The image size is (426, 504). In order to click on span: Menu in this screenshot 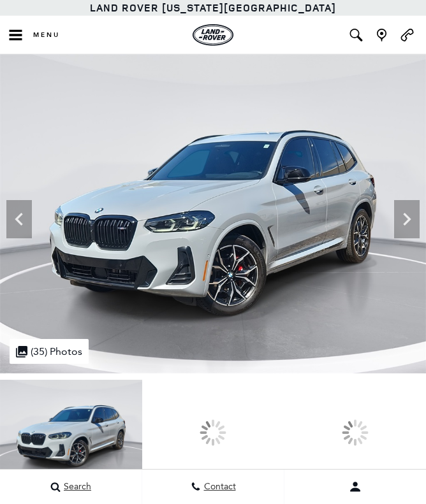, I will do `click(47, 35)`.